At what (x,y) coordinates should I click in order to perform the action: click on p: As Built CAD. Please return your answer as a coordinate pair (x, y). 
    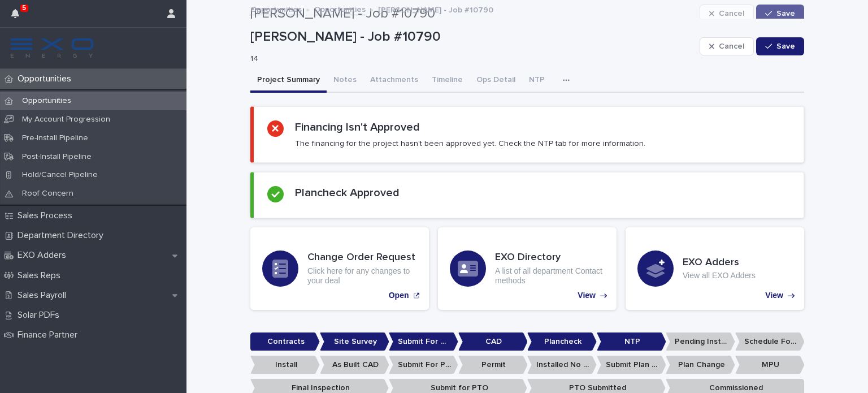
    Looking at the image, I should click on (354, 365).